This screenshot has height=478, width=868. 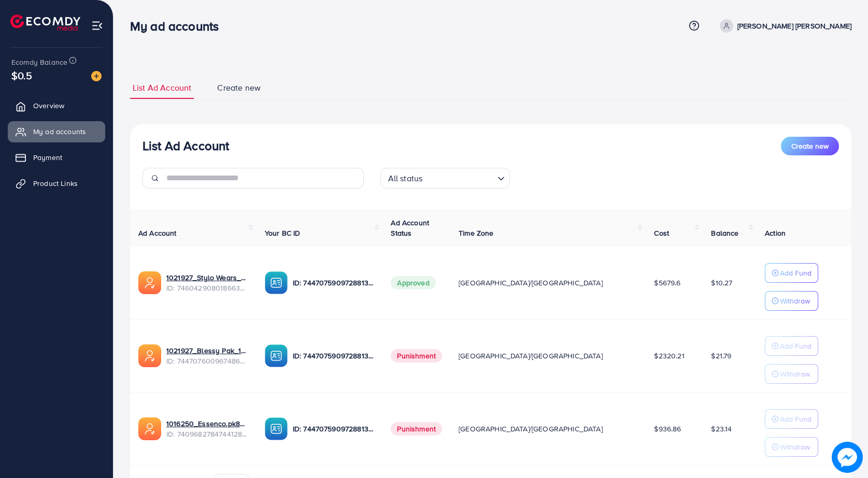 I want to click on span: Balance, so click(x=724, y=233).